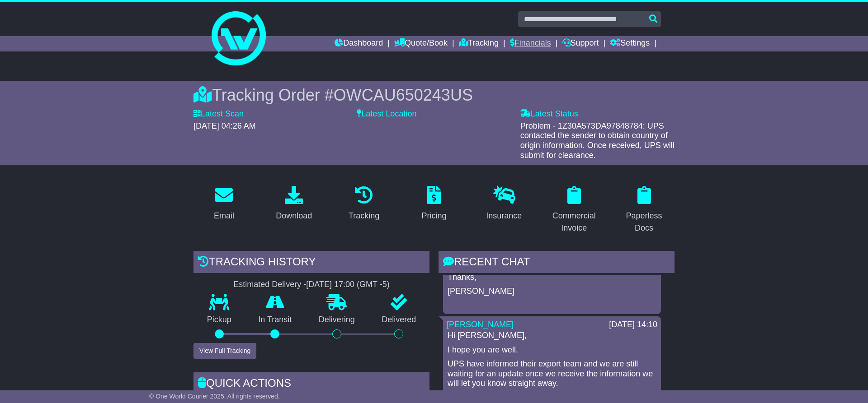 This screenshot has width=868, height=403. Describe the element at coordinates (224, 216) in the screenshot. I see `div: Email` at that location.